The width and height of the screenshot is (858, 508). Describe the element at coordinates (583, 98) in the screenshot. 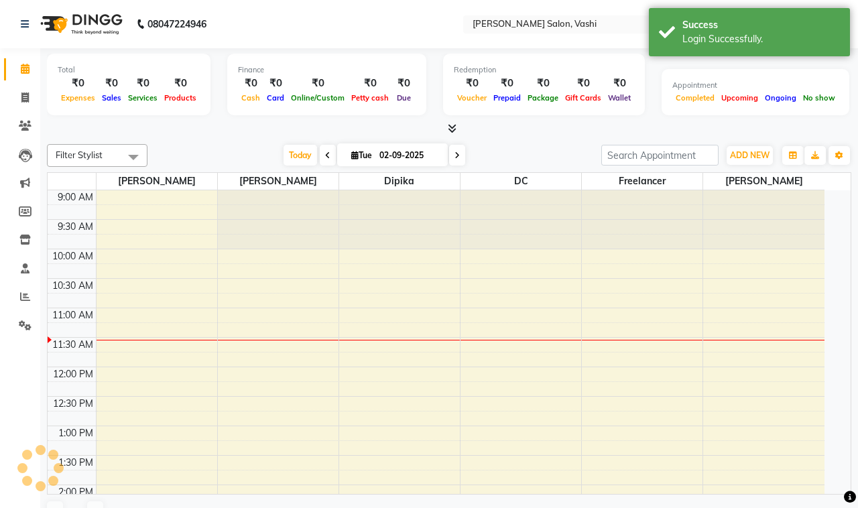

I see `span: Gift Cards` at that location.